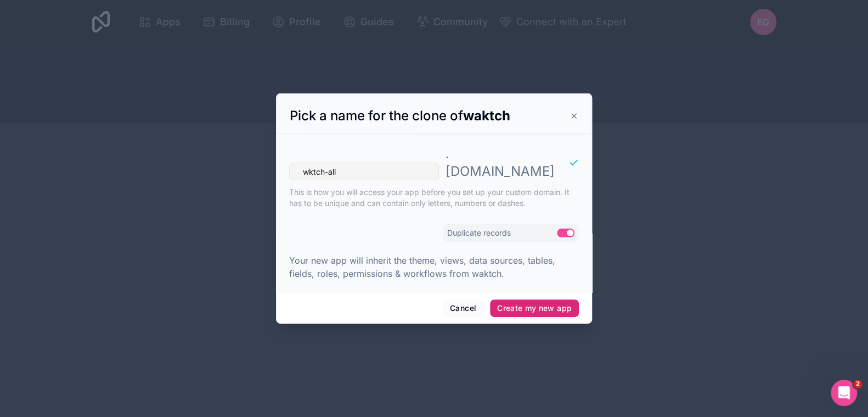 This screenshot has width=868, height=417. Describe the element at coordinates (858, 384) in the screenshot. I see `span: 2` at that location.